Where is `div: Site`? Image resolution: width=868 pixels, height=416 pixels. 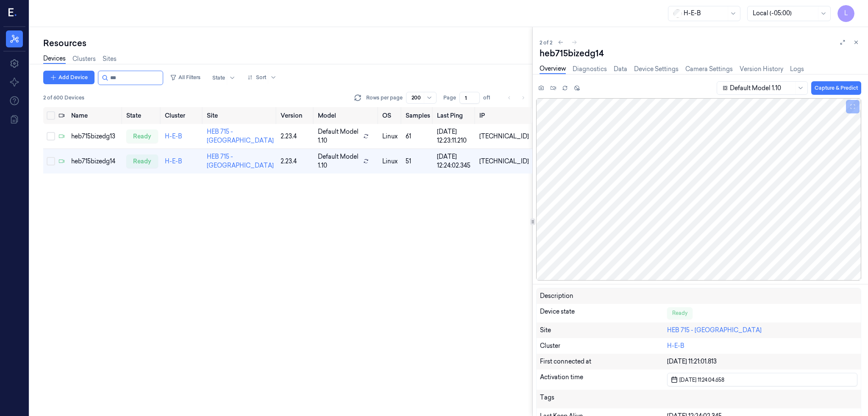 div: Site is located at coordinates (603, 331).